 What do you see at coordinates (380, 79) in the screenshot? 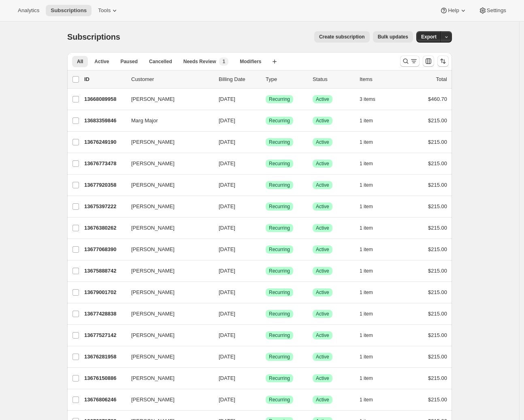
I see `div: Items` at bounding box center [380, 79].